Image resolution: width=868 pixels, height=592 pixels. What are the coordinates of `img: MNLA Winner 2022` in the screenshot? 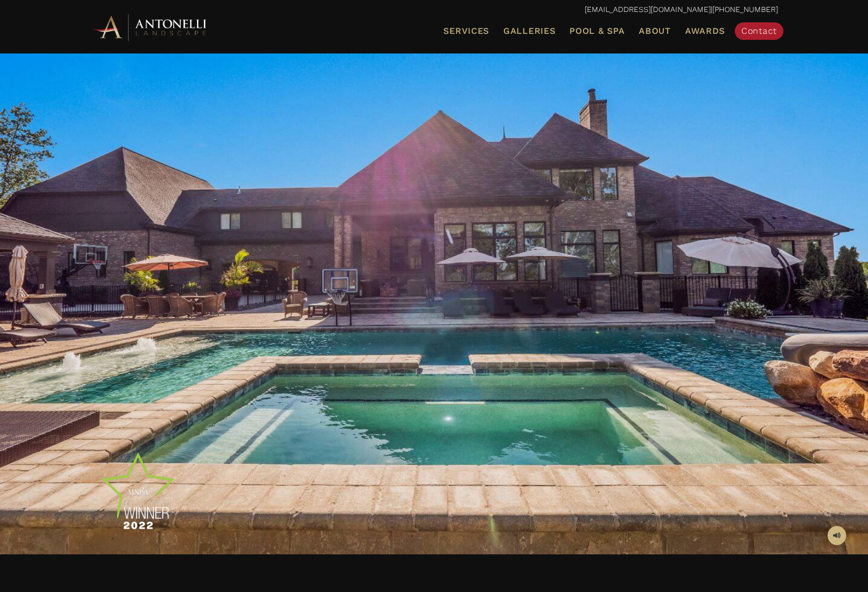 It's located at (138, 492).